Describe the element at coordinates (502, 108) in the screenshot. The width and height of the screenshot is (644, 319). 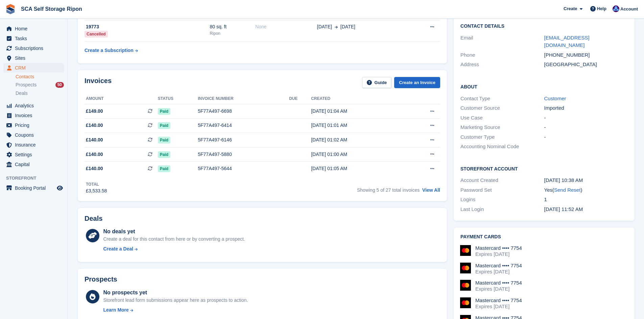
I see `div: Customer Source` at that location.